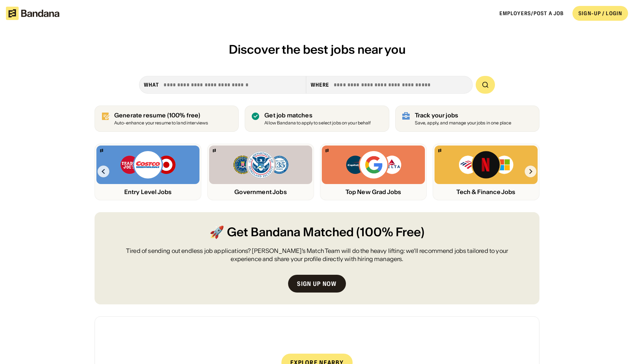 The height and width of the screenshot is (364, 634). What do you see at coordinates (531, 14) in the screenshot?
I see `a: Employers/Post a job` at bounding box center [531, 14].